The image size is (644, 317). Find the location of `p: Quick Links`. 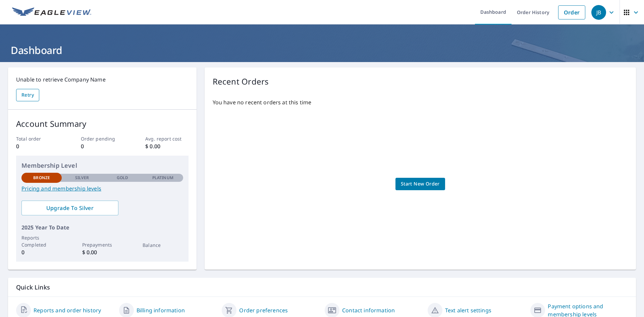

p: Quick Links is located at coordinates (322, 287).